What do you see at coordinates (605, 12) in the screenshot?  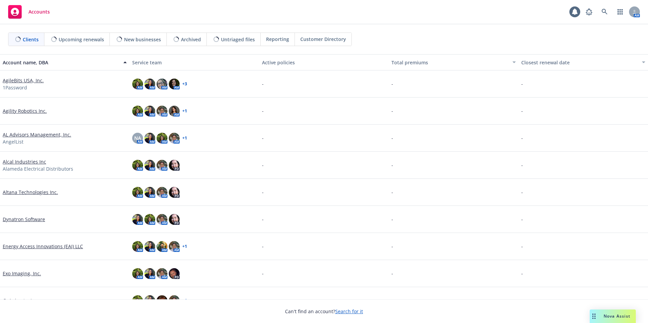 I see `a: Search` at bounding box center [605, 12].